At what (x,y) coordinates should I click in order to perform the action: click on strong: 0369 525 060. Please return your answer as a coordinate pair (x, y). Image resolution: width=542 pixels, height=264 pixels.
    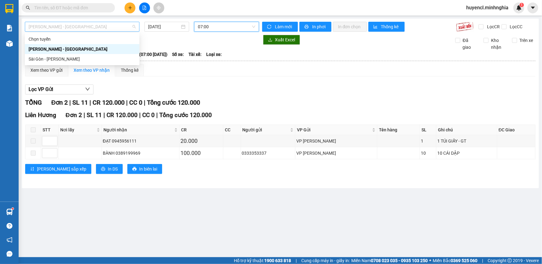
    Looking at the image, I should click on (464, 260).